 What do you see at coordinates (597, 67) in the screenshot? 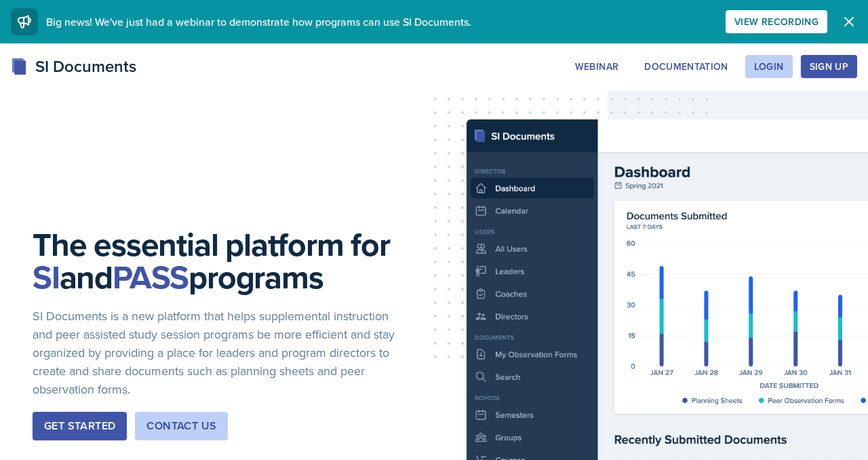
I see `button: Webinar` at bounding box center [597, 67].